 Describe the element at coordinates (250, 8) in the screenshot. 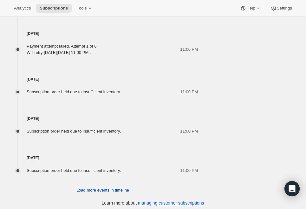

I see `button: Help` at that location.